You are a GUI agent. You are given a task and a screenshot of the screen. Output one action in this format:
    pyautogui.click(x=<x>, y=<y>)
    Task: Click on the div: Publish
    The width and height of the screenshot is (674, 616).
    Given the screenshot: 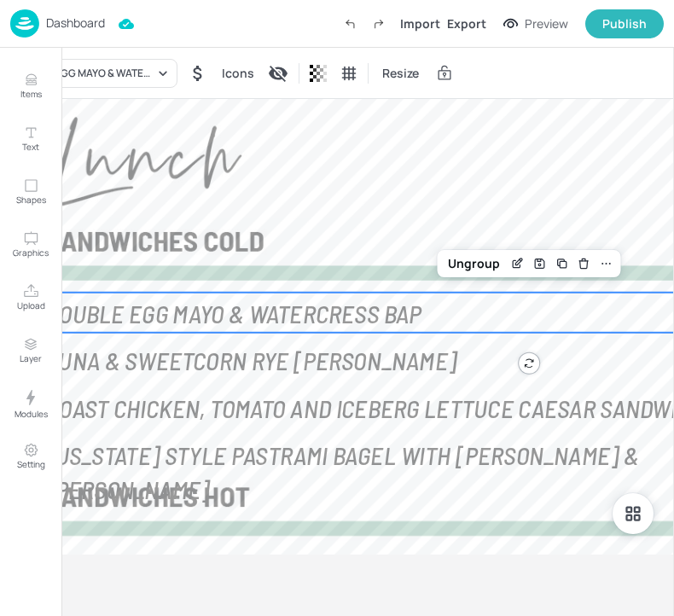 What is the action you would take?
    pyautogui.click(x=624, y=23)
    